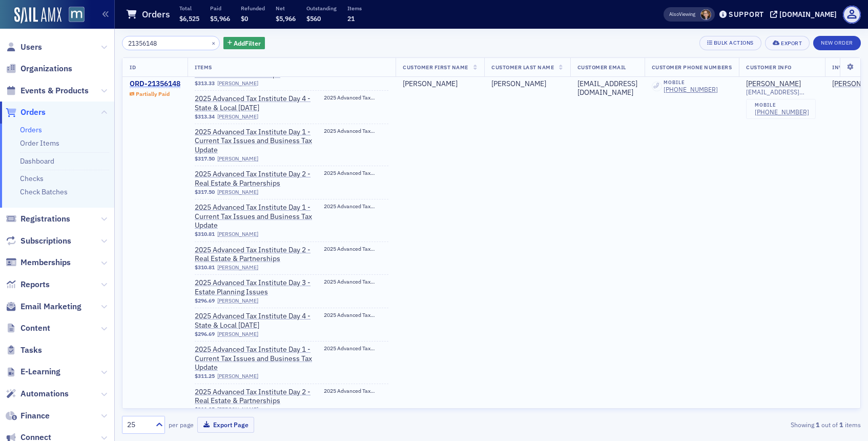 This screenshot has height=441, width=868. What do you see at coordinates (244, 19) in the screenshot?
I see `span: $0` at bounding box center [244, 19].